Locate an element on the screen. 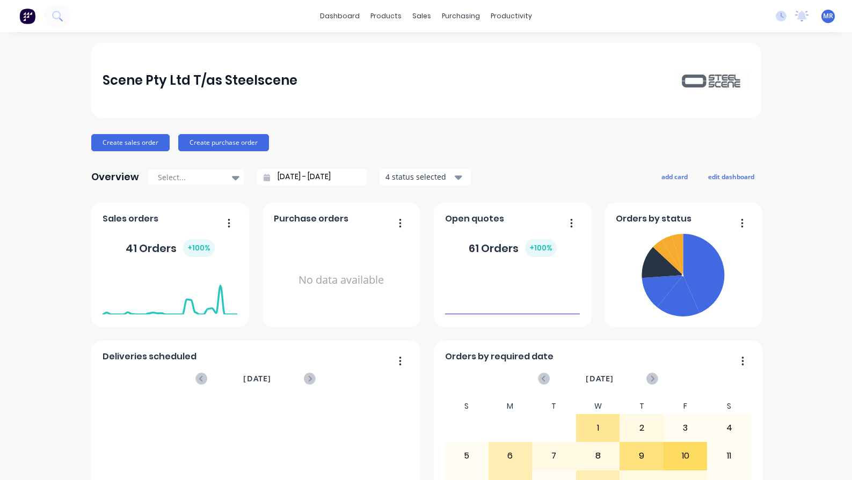 This screenshot has height=480, width=852. div: 8 is located at coordinates (598, 456).